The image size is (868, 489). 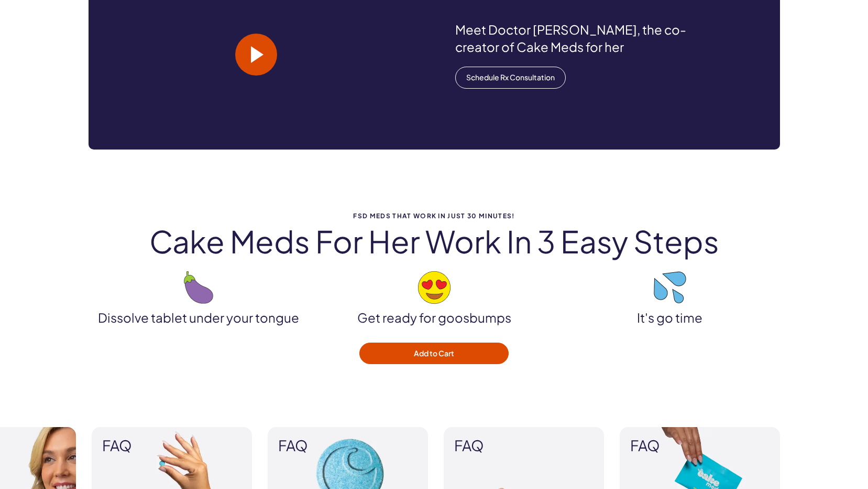 What do you see at coordinates (510, 78) in the screenshot?
I see `a: Schedule Rx Consultation` at bounding box center [510, 78].